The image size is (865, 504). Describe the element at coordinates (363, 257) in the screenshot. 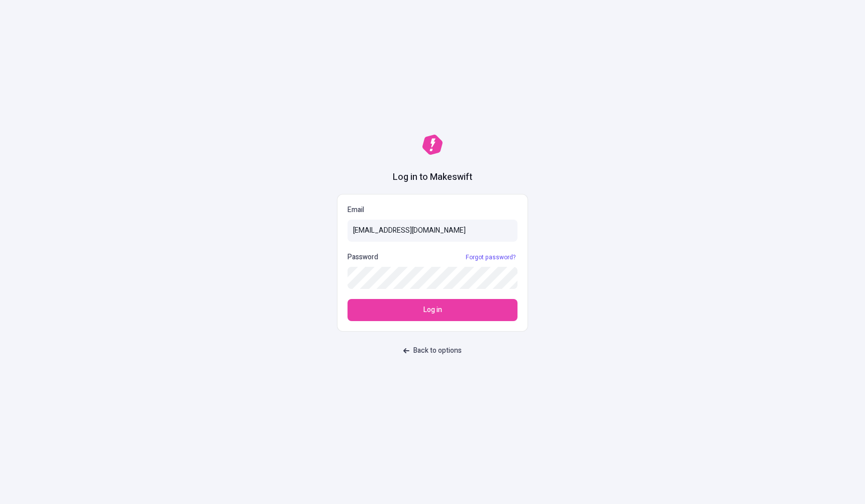

I see `p: Password` at that location.